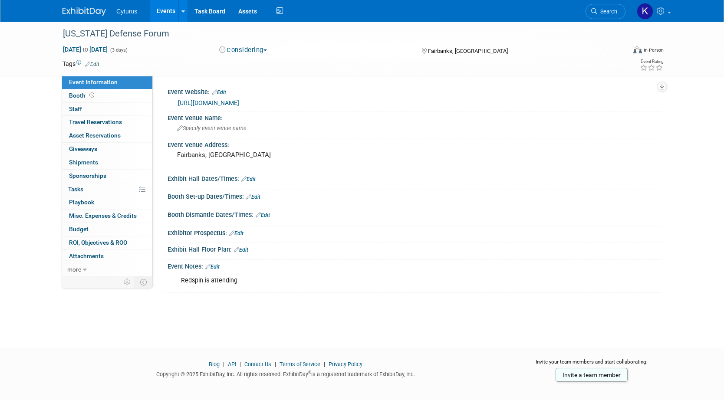  Describe the element at coordinates (103, 216) in the screenshot. I see `span: Misc. Expenses & Credits` at that location.